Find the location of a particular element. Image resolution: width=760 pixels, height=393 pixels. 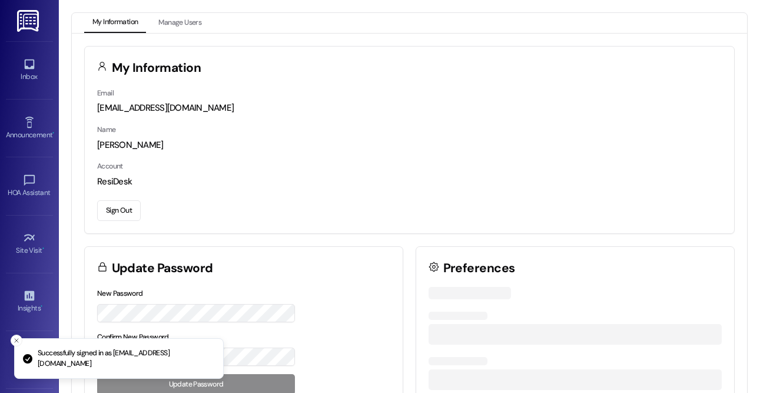

button: Manage Users is located at coordinates (180, 23).